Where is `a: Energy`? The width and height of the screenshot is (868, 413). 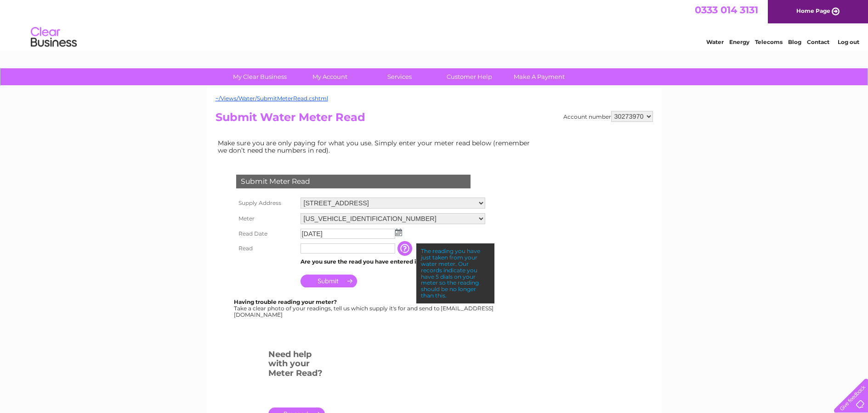 a: Energy is located at coordinates (739, 42).